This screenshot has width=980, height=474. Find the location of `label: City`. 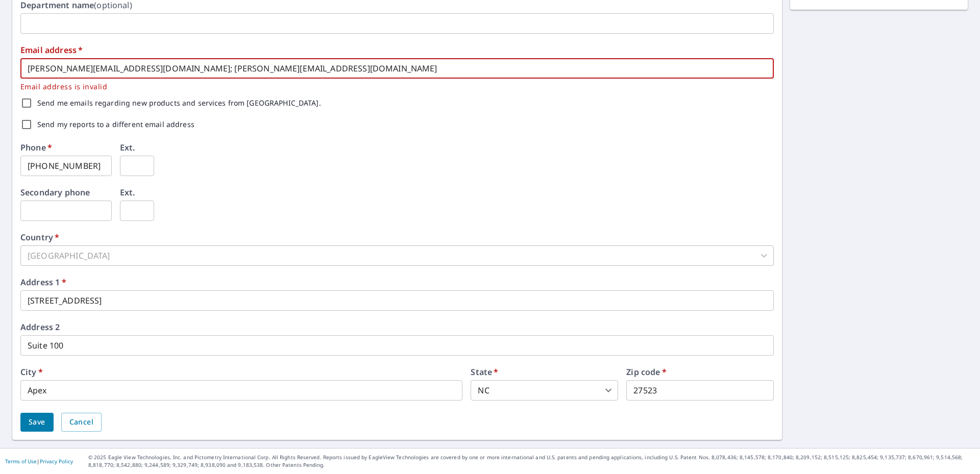

label: City is located at coordinates (32, 372).